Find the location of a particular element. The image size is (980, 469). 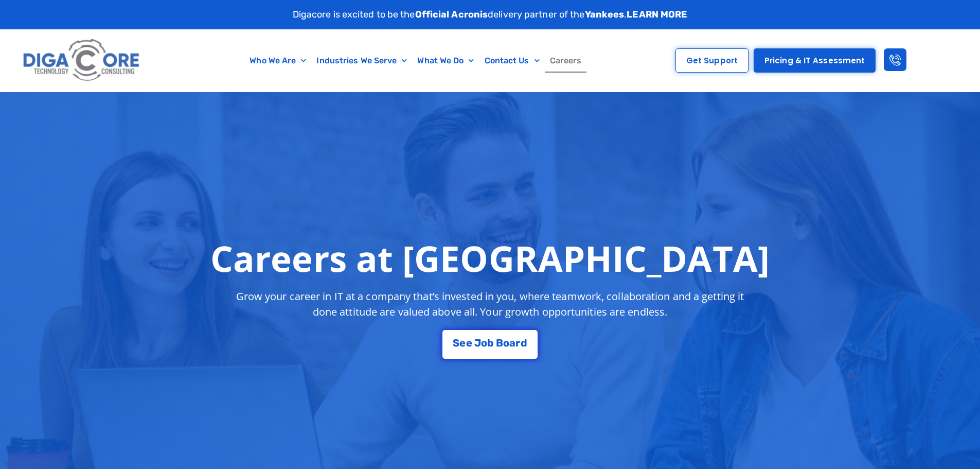

span: r is located at coordinates (517, 343).